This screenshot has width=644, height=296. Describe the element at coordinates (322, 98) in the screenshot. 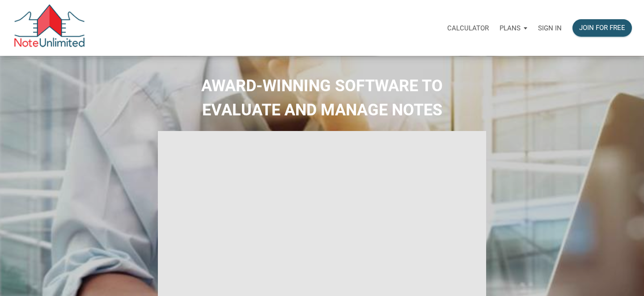

I see `h2: AWARD-WINNING SOFTWARE TO EVALUATE AND MANAGE NOTES` at that location.